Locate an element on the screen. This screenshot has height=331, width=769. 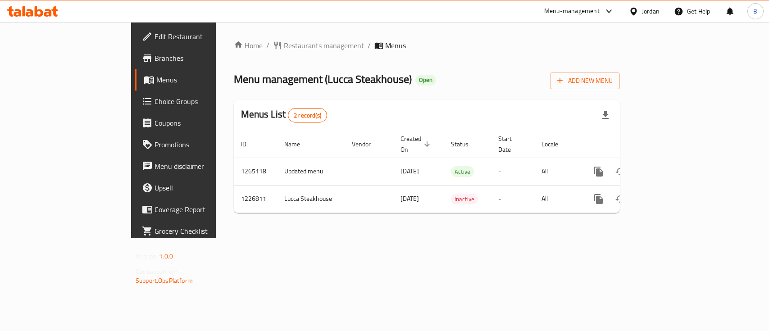
span: Name is located at coordinates (298, 144).